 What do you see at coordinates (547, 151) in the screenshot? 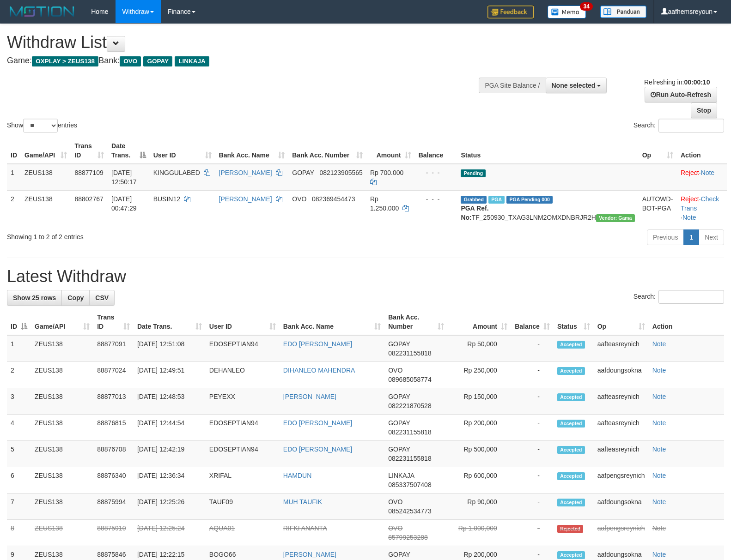
I see `th: Status` at bounding box center [547, 151].